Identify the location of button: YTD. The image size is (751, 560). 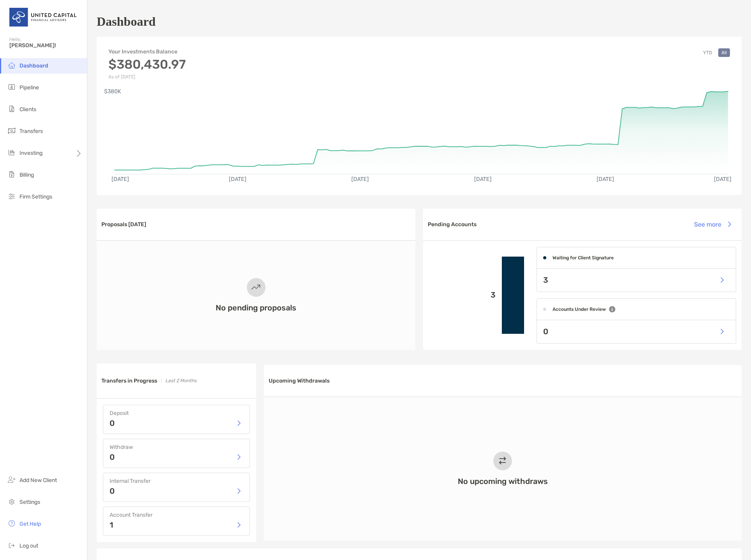
(707, 52).